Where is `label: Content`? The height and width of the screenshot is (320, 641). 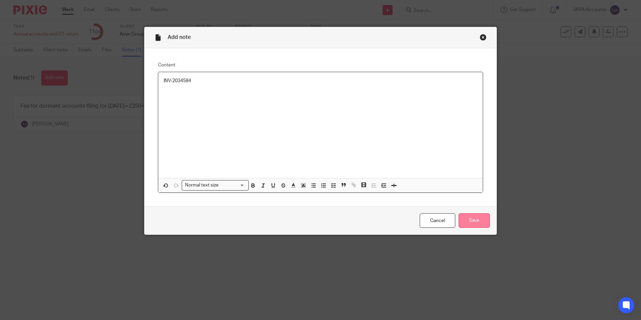 label: Content is located at coordinates (320, 65).